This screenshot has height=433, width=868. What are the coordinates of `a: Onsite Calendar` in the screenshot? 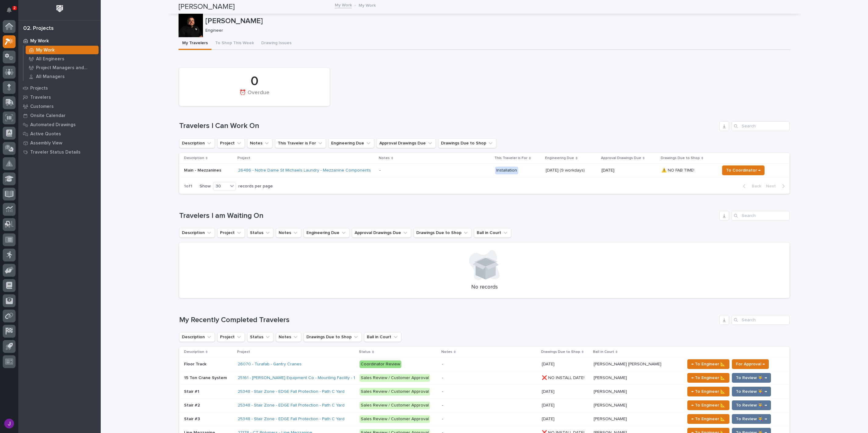 It's located at (60, 115).